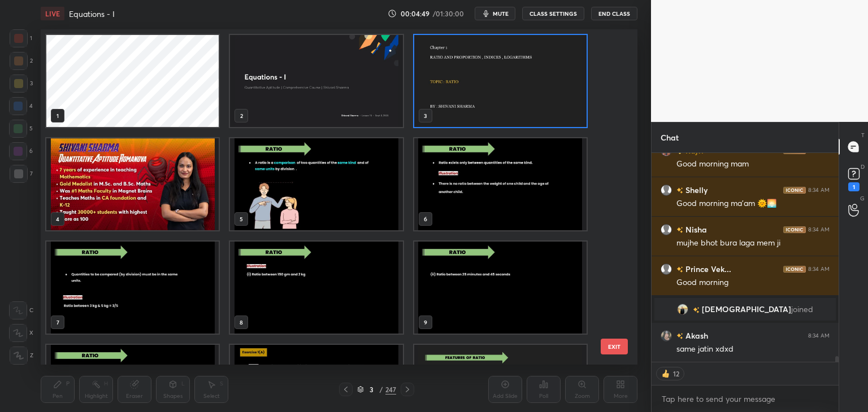 The height and width of the screenshot is (412, 868). I want to click on div: Good morning ma'am 🌞🌅, so click(753, 204).